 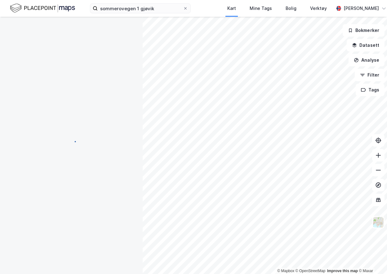 I want to click on button: Tags, so click(x=370, y=90).